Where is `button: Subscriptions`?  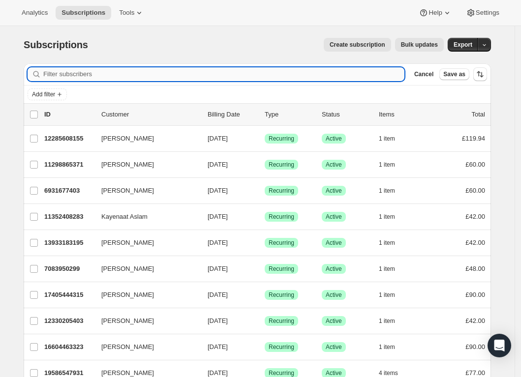
button: Subscriptions is located at coordinates (83, 13).